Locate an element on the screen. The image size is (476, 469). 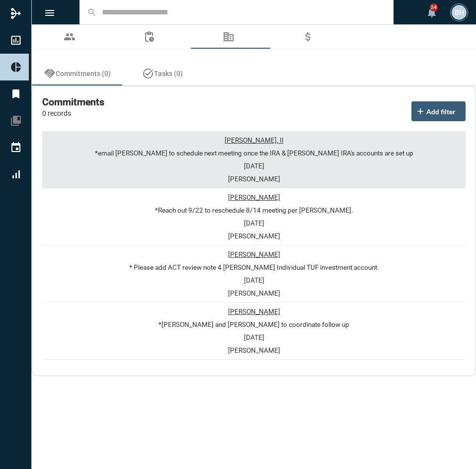
mat-icon: signal_cellular_alt is located at coordinates (16, 174).